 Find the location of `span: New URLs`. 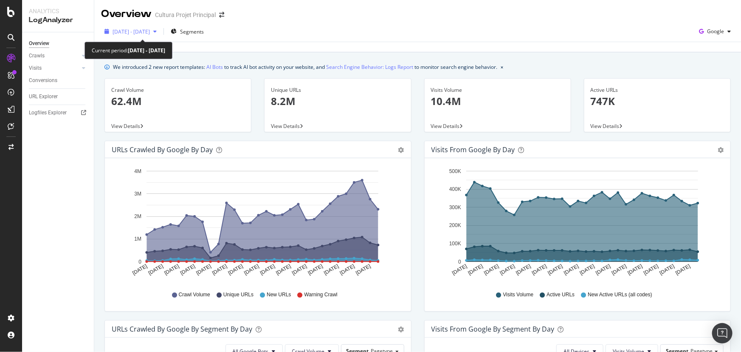

span: New URLs is located at coordinates (279, 294).